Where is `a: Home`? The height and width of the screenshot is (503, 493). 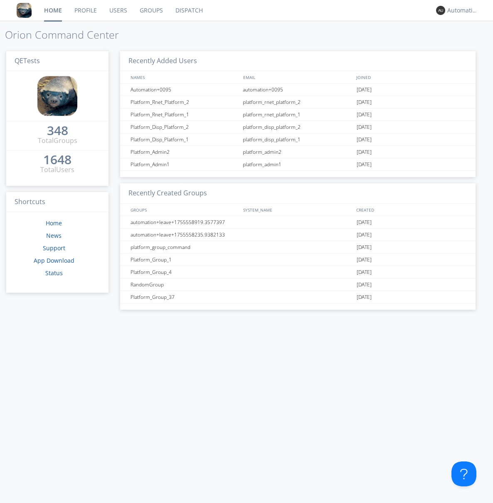 a: Home is located at coordinates (54, 223).